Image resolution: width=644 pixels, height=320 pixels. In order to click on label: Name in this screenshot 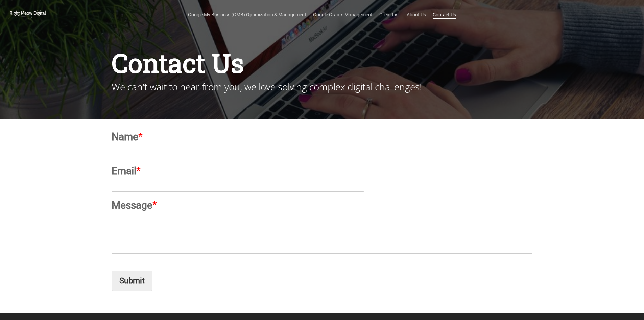, I will do `click(322, 136)`.